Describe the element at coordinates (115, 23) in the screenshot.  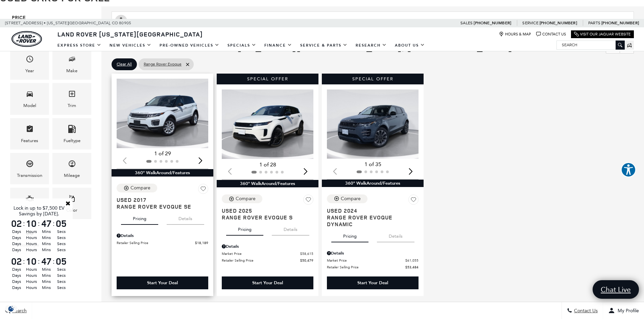
I see `span: CO` at that location.